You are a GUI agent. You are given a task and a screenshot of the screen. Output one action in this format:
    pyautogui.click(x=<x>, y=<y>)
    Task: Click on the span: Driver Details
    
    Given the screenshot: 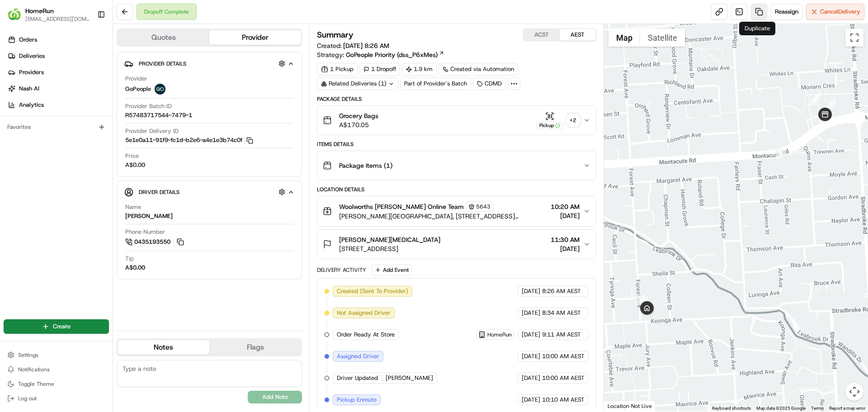 What is the action you would take?
    pyautogui.click(x=159, y=192)
    